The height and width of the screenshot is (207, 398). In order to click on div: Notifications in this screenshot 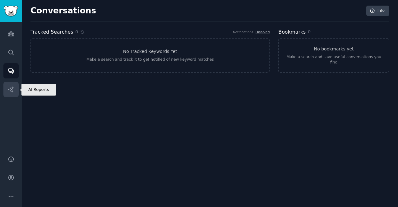, I will do `click(243, 32)`.